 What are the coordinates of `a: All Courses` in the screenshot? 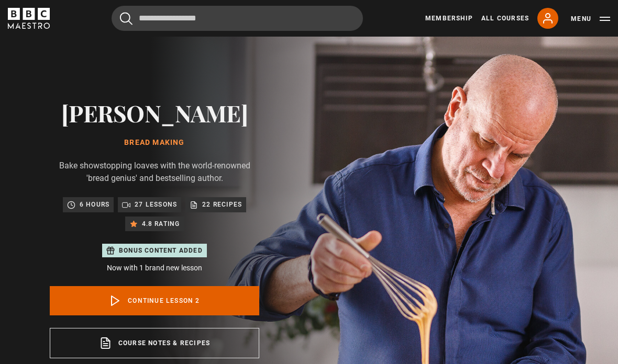 It's located at (505, 18).